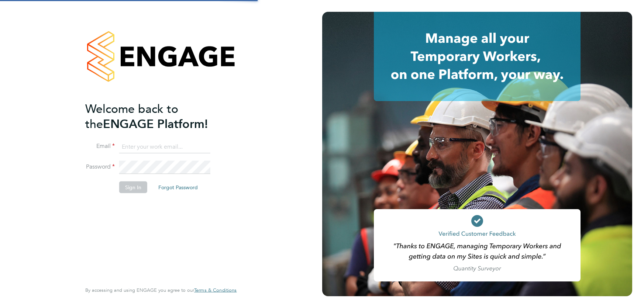 This screenshot has width=644, height=308. Describe the element at coordinates (134, 188) in the screenshot. I see `button: Sign In` at that location.